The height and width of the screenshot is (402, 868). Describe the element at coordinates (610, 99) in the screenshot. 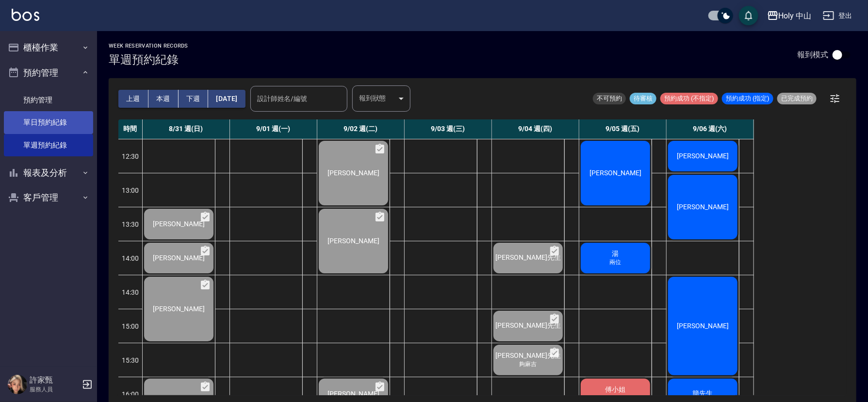

I see `span: 不可預約` at that location.